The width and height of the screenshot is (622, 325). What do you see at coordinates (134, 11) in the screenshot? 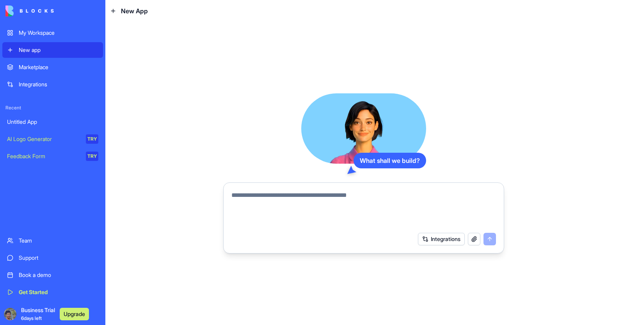
I see `span: New App` at bounding box center [134, 11].